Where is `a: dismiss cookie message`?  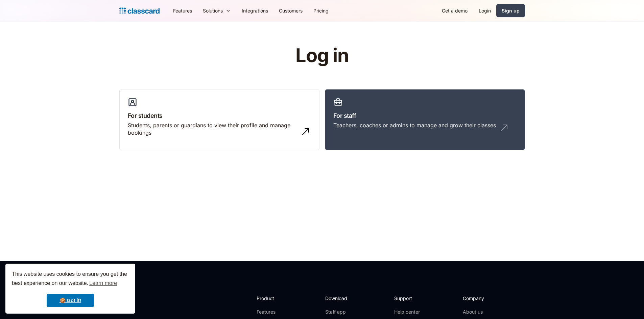
a: dismiss cookie message is located at coordinates (70, 301).